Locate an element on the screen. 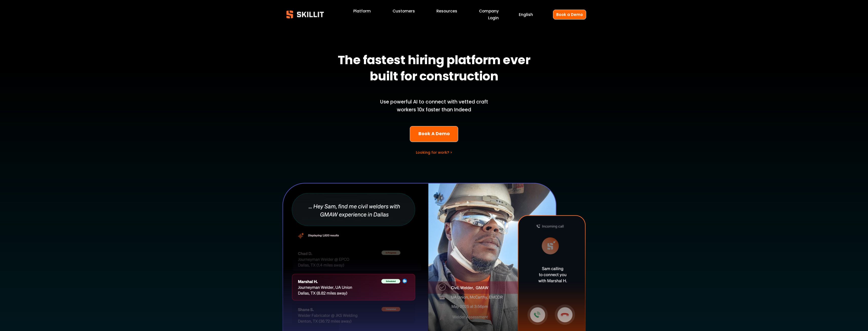 The width and height of the screenshot is (868, 331). strong: The fastest hiring platform ever built for construction is located at coordinates (435, 69).